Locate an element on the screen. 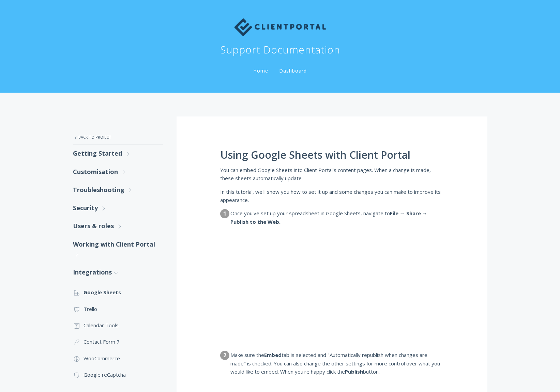 The width and height of the screenshot is (560, 392). a: Getting Started is located at coordinates (118, 153).